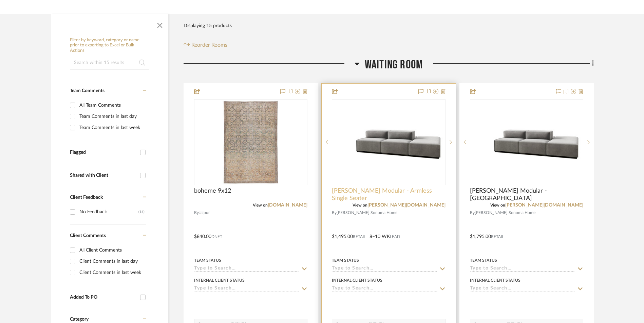 The width and height of the screenshot is (644, 323). I want to click on span: Reorder Rooms, so click(209, 45).